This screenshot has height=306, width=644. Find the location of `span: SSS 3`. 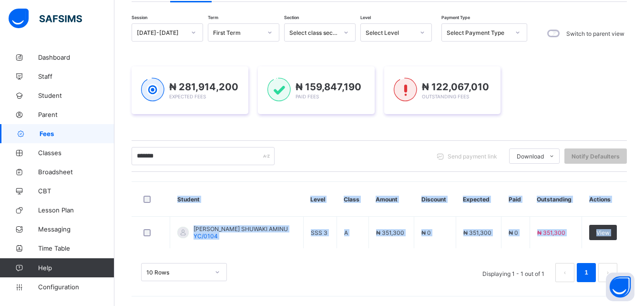

span: SSS 3 is located at coordinates (319, 233).